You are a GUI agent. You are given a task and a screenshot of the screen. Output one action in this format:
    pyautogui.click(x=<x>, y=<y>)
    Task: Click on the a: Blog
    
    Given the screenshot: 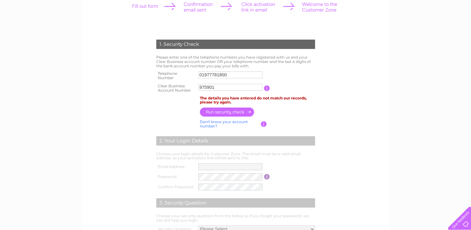 What is the action you would take?
    pyautogui.click(x=444, y=29)
    